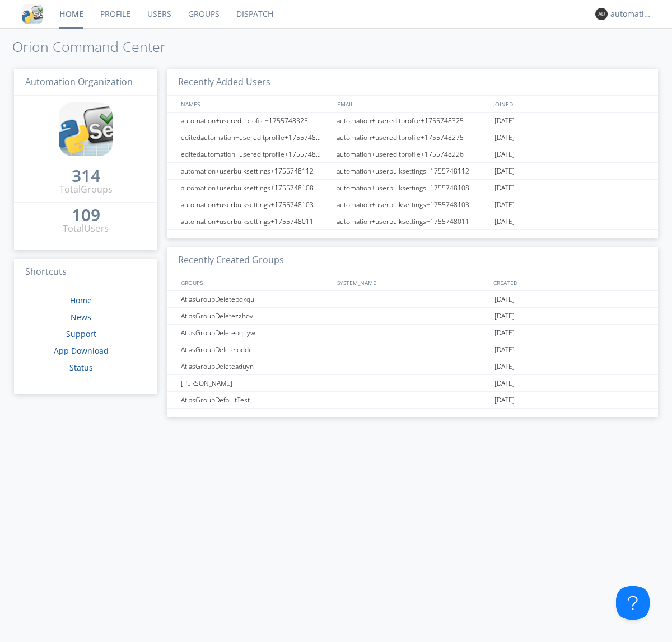 This screenshot has width=672, height=642. I want to click on div: Total Groups, so click(86, 189).